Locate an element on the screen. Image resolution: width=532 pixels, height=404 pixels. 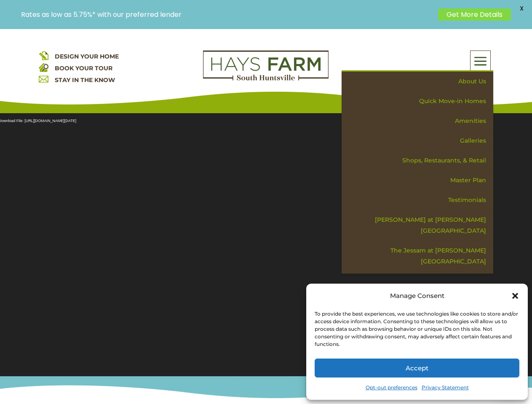
div: To provide the best experiences, we use technologies like cookies to store and/or access device i... is located at coordinates (416, 329).